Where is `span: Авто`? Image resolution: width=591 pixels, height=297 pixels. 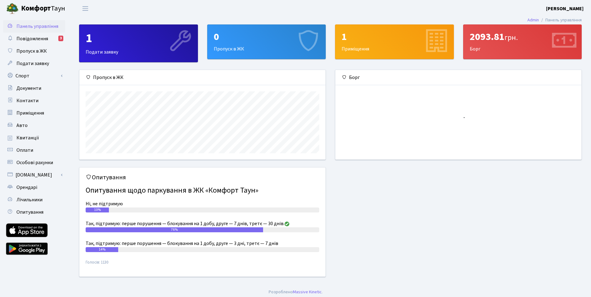 span: Авто is located at coordinates (22, 126).